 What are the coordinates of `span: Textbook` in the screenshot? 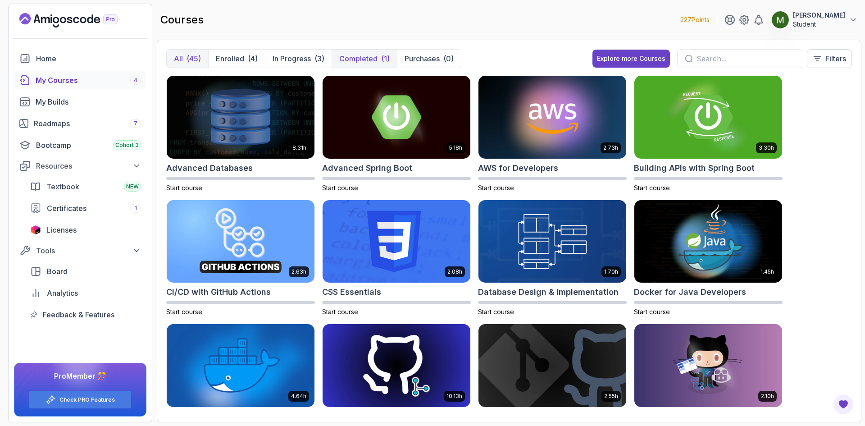 It's located at (63, 186).